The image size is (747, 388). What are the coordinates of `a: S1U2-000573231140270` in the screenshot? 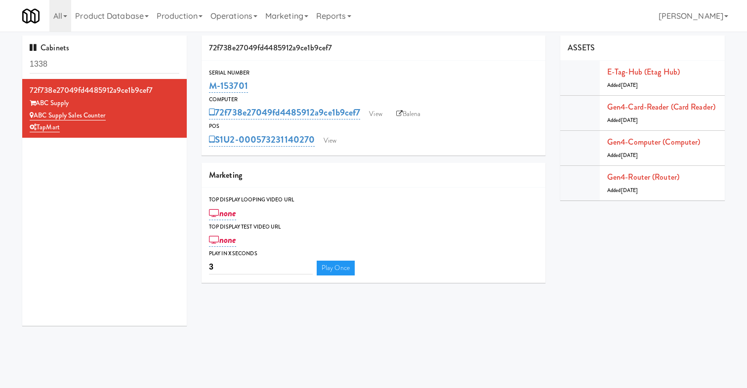 It's located at (262, 140).